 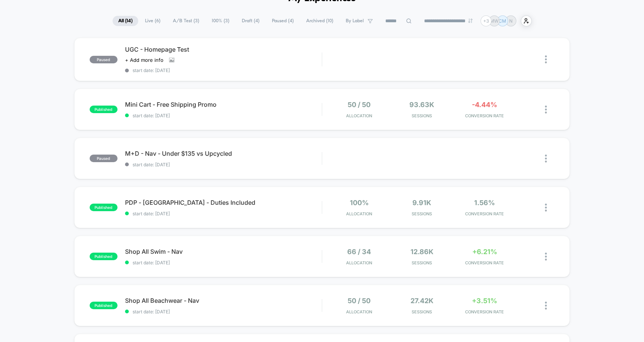 What do you see at coordinates (126, 21) in the screenshot?
I see `span: All ( 14 )` at bounding box center [126, 21].